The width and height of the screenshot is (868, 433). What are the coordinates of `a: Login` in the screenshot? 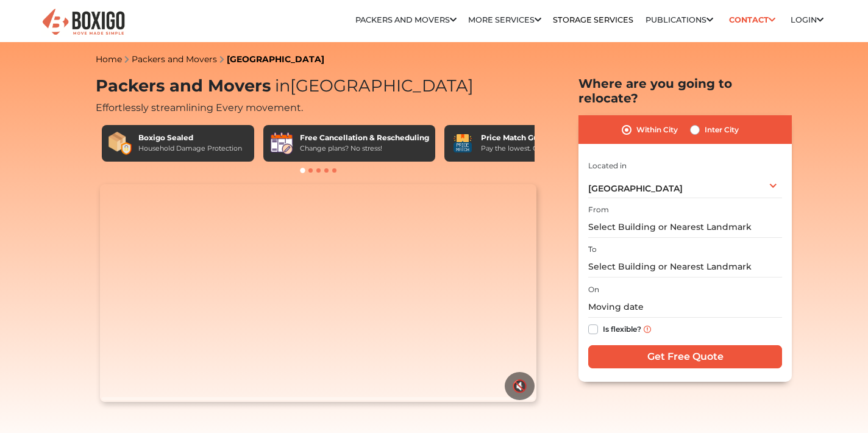 It's located at (807, 20).